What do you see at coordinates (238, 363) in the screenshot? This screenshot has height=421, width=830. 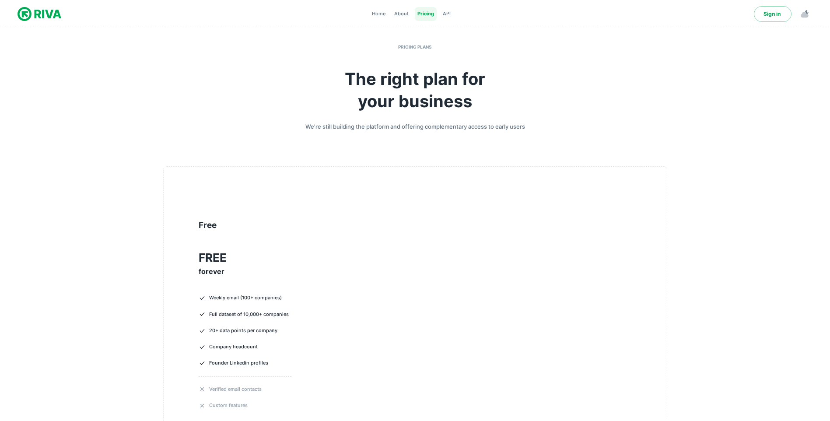 I see `p: Founder Linkedin profiles` at bounding box center [238, 363].